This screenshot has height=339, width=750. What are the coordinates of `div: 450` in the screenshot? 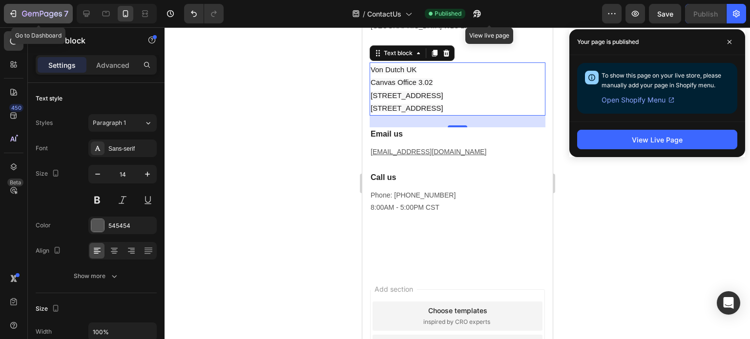 It's located at (16, 108).